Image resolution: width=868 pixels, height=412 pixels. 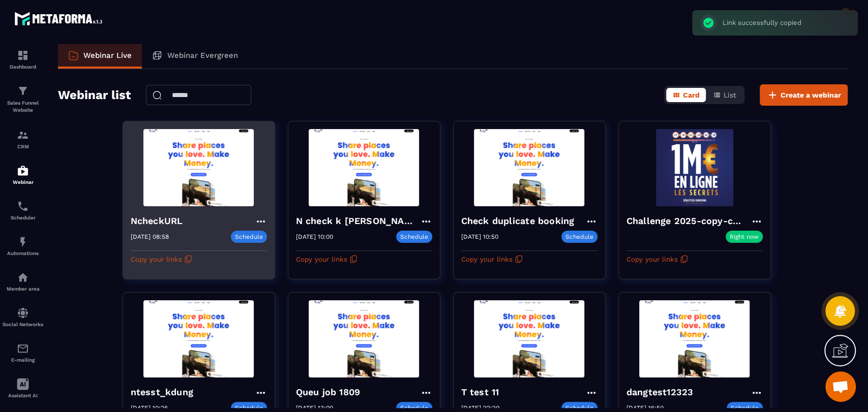 I want to click on button: Card, so click(x=686, y=95).